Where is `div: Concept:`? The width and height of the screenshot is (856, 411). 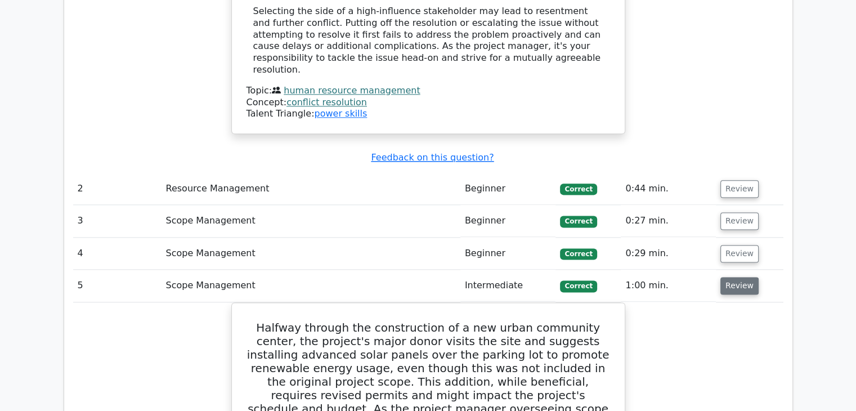
div: Concept: is located at coordinates (428, 102).